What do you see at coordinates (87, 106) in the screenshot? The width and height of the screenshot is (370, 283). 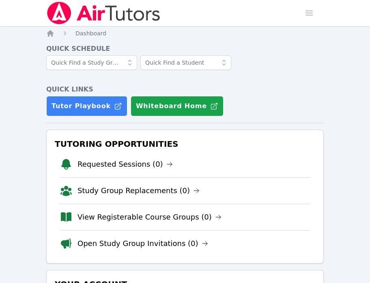 I see `a: Tutor Playbook` at bounding box center [87, 106].